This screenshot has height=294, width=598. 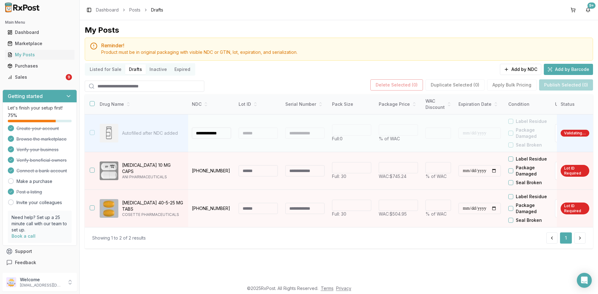 What do you see at coordinates (40, 77) in the screenshot?
I see `a: Sales9` at bounding box center [40, 77].